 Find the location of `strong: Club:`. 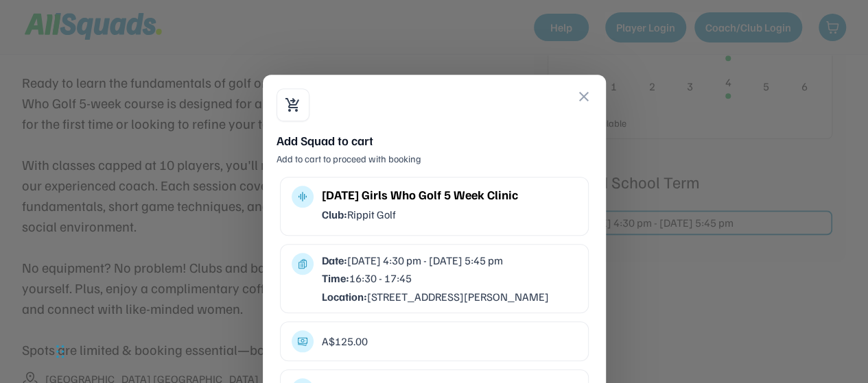

strong: Club: is located at coordinates (334, 215).